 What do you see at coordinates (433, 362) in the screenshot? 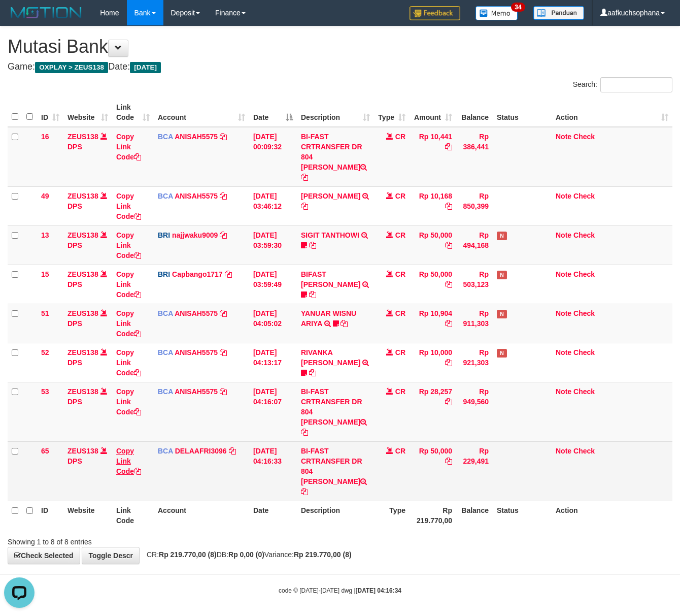
I see `td: Rp 10,000` at bounding box center [433, 362].